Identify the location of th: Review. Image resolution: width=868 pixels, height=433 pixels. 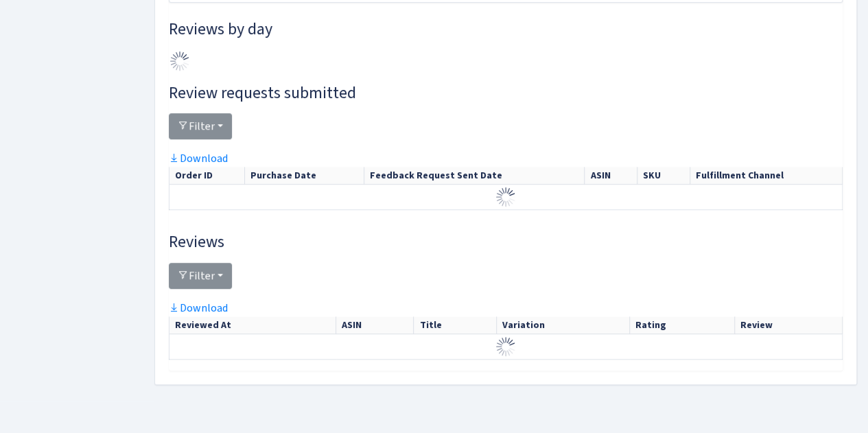
(788, 326).